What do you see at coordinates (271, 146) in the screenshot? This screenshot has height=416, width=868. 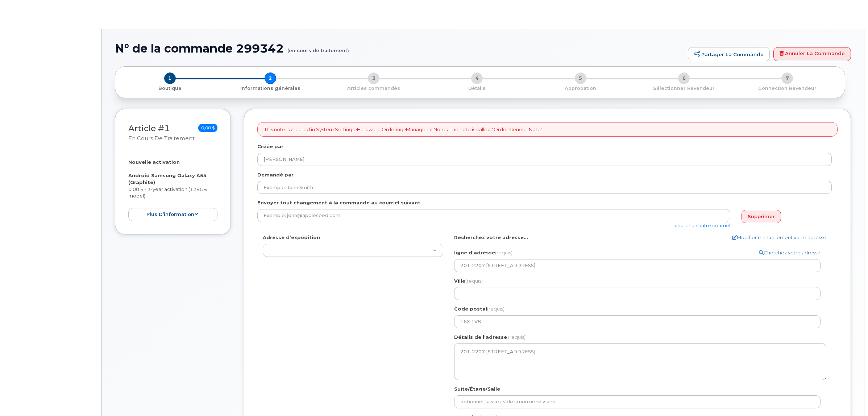 I see `label: Créée par` at bounding box center [271, 146].